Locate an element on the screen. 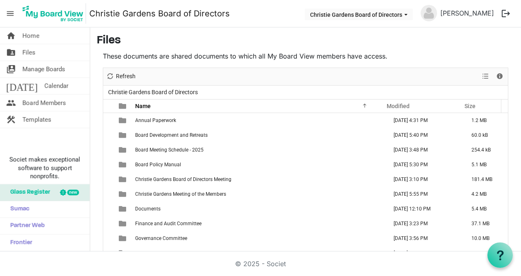 This screenshot has width=521, height=276. span: Board Meeting Schedule - 2025 is located at coordinates (169, 150).